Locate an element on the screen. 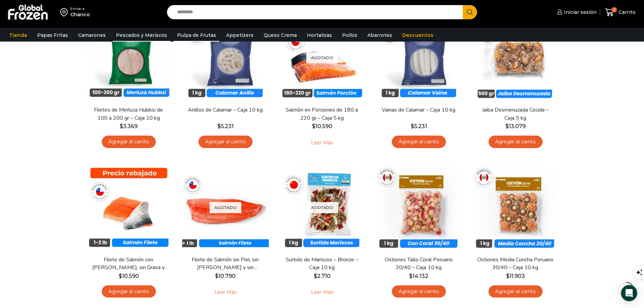 The height and width of the screenshot is (308, 644). div: Open Intercom Messenger is located at coordinates (629, 293).